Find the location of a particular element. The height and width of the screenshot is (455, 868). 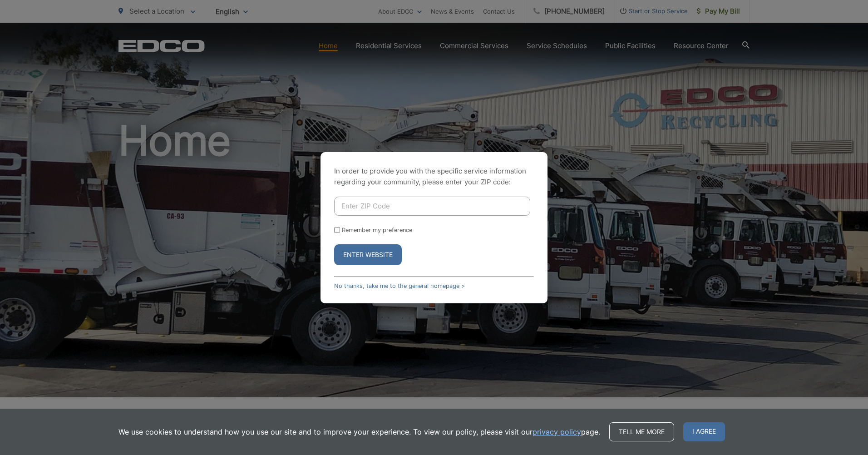

a: No thanks, take me to the general homepage > is located at coordinates (400, 285).